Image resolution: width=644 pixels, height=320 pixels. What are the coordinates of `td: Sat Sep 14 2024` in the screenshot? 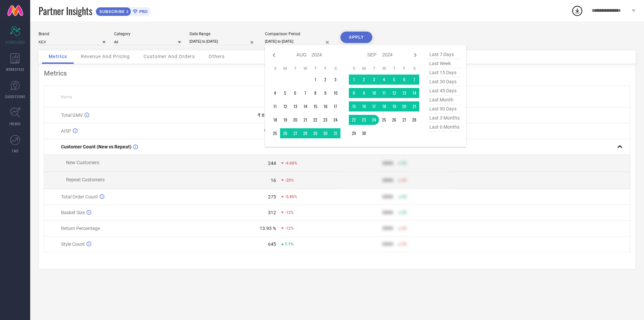 It's located at (414, 93).